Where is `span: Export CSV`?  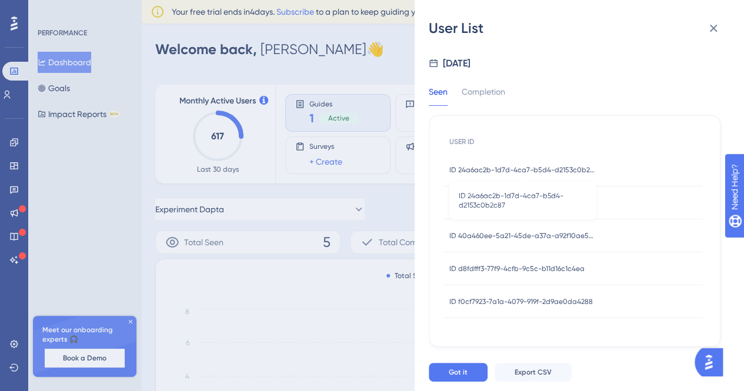 span: Export CSV is located at coordinates (533, 372).